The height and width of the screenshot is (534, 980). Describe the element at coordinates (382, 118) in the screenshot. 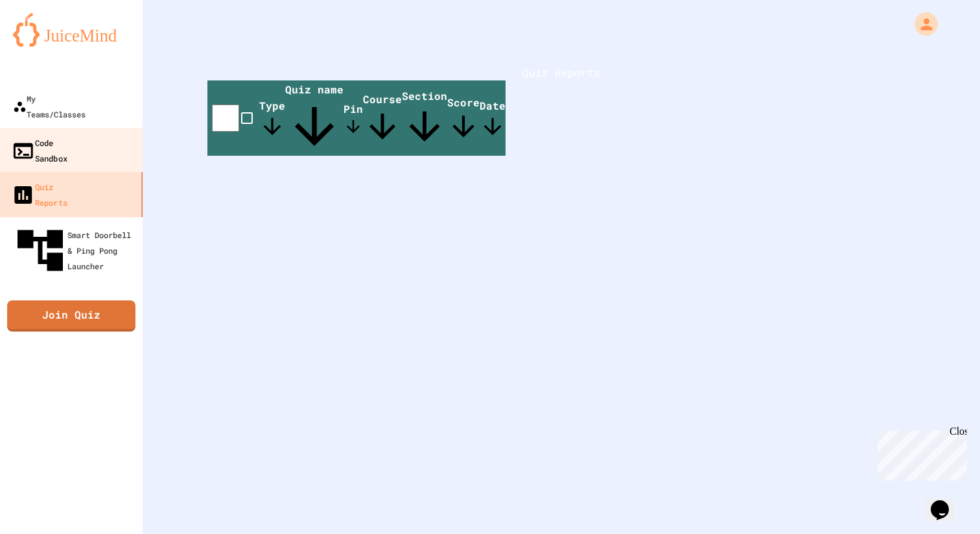

I see `span: Course` at that location.